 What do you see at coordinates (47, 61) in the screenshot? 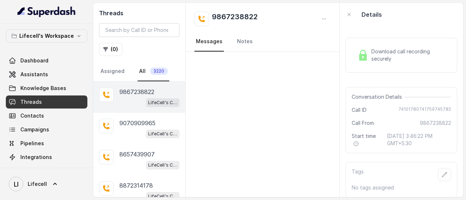
I see `a: Dashboard` at bounding box center [47, 61].